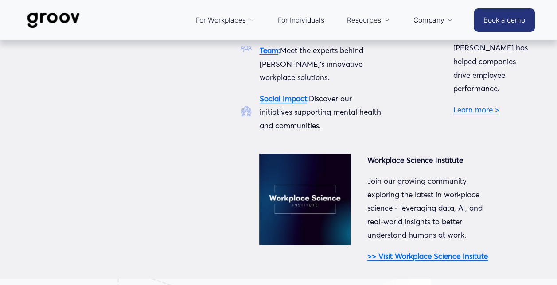  What do you see at coordinates (428, 20) in the screenshot?
I see `span: Company` at bounding box center [428, 20].